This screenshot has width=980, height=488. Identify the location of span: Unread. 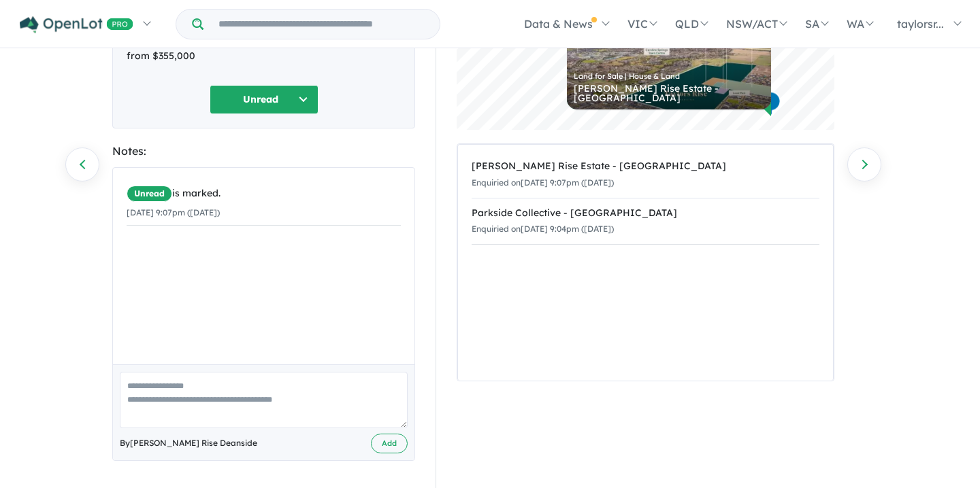
(149, 194).